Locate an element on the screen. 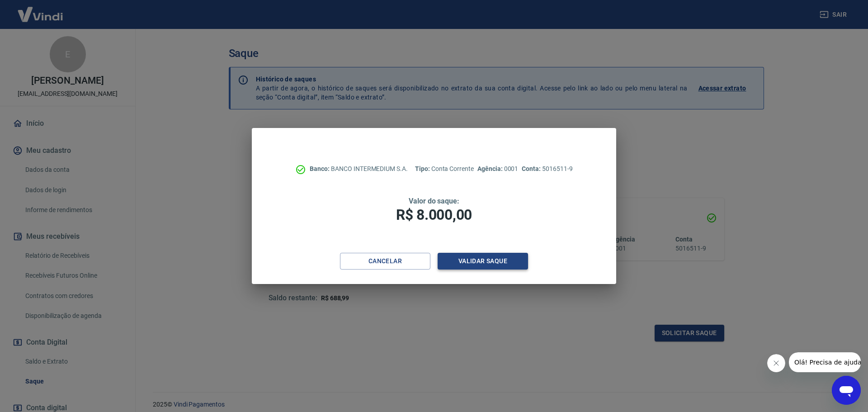 The height and width of the screenshot is (412, 868). p: Conta Corrente is located at coordinates (444, 168).